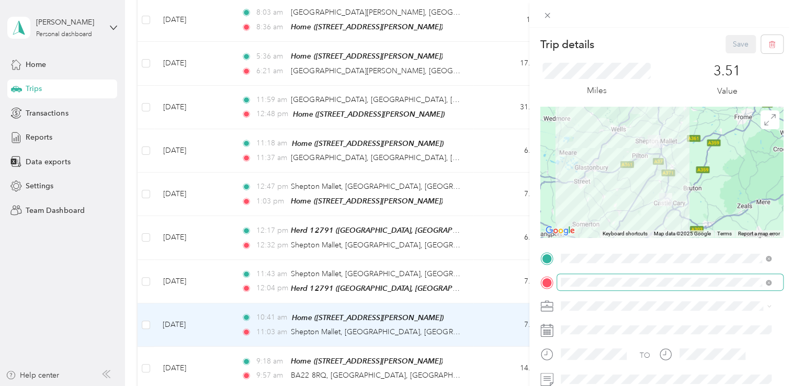  I want to click on span: Map data ©2025 Google, so click(682, 233).